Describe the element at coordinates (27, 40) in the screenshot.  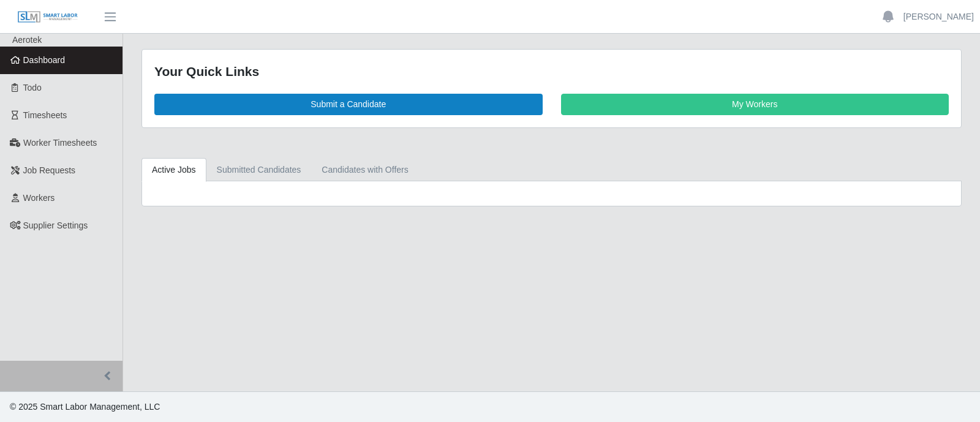
I see `span: Aerotek` at that location.